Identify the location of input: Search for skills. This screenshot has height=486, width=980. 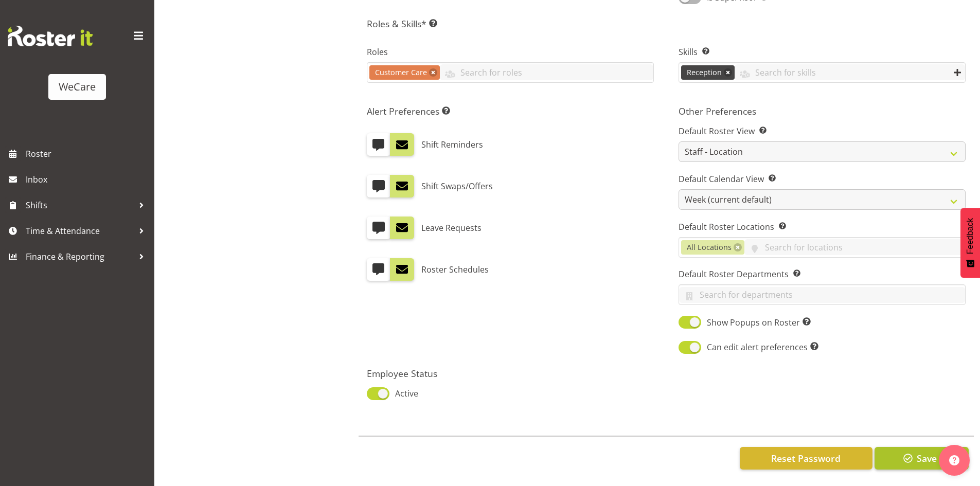
(850, 72).